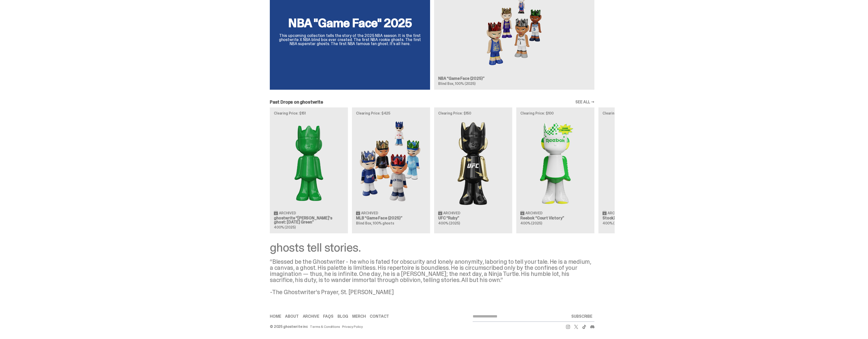 This screenshot has height=339, width=868. What do you see at coordinates (473, 218) in the screenshot?
I see `h3: UFC “Ruby”` at bounding box center [473, 218].